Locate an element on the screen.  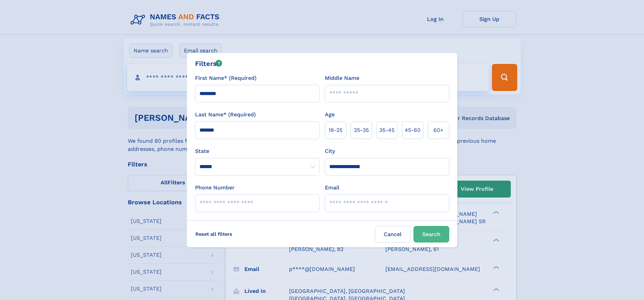
label: Cancel is located at coordinates (393, 234).